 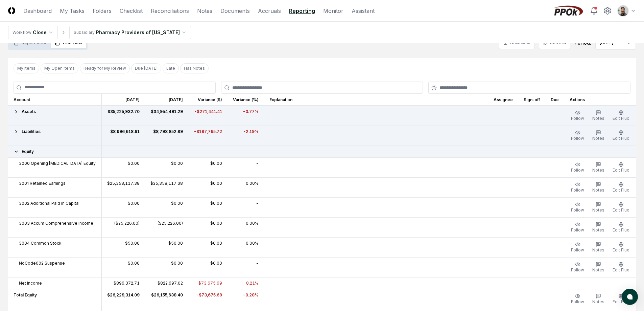 What do you see at coordinates (22, 33) in the screenshot?
I see `div: Workflow` at bounding box center [22, 33].